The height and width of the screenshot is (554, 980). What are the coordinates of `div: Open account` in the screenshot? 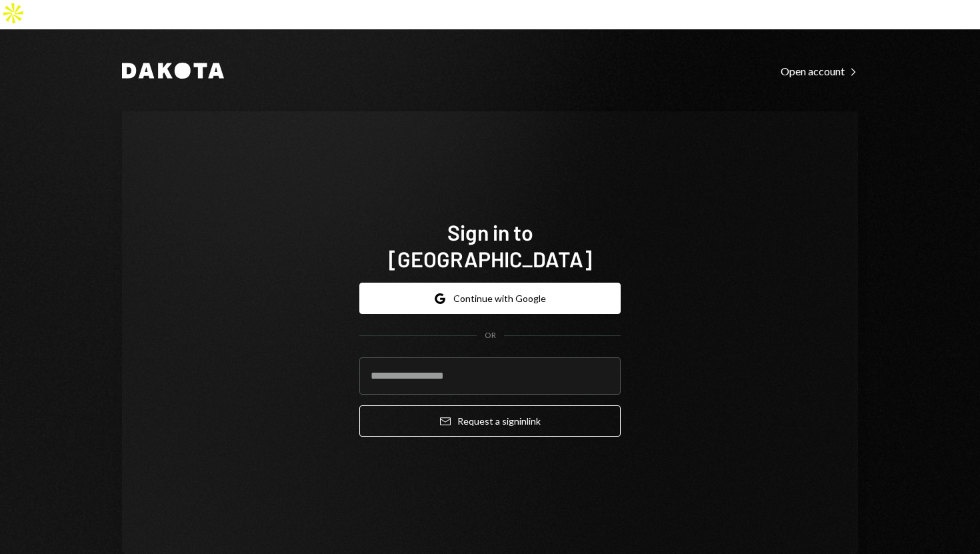 It's located at (819, 71).